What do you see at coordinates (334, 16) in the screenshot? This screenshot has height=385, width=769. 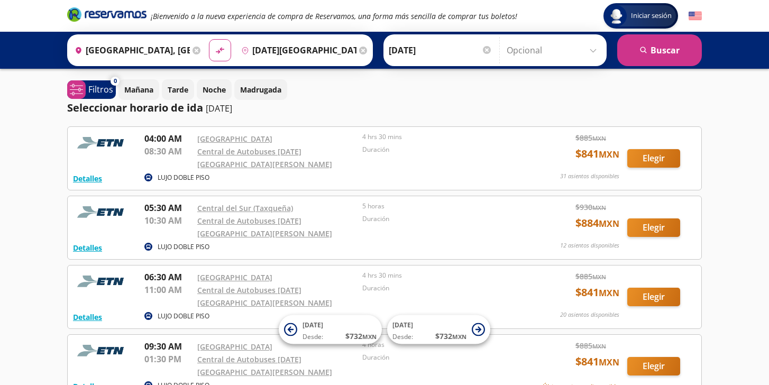 I see `em: ¡Bienvenido a la nueva experiencia de compra de Reservamos, una forma más sencilla de comprar tus...` at bounding box center [334, 16].